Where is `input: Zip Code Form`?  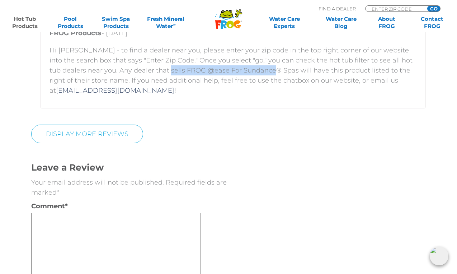 input: Zip Code Form is located at coordinates (395, 9).